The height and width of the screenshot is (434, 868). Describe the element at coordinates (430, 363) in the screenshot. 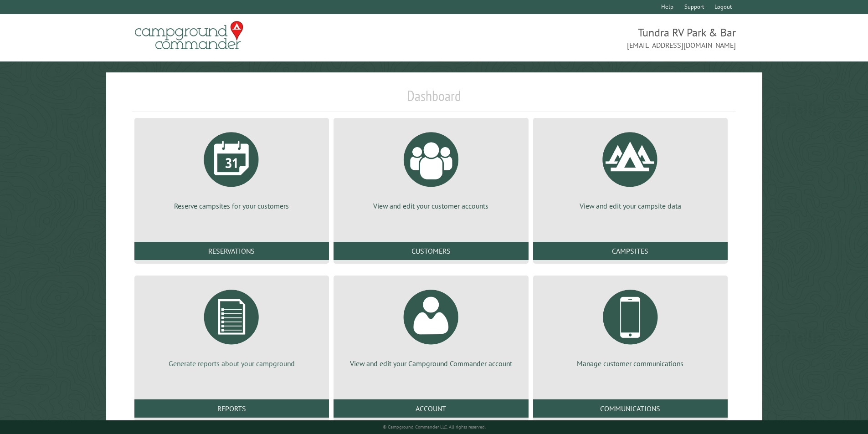

I see `p: View and edit your Campground Commander account` at that location.